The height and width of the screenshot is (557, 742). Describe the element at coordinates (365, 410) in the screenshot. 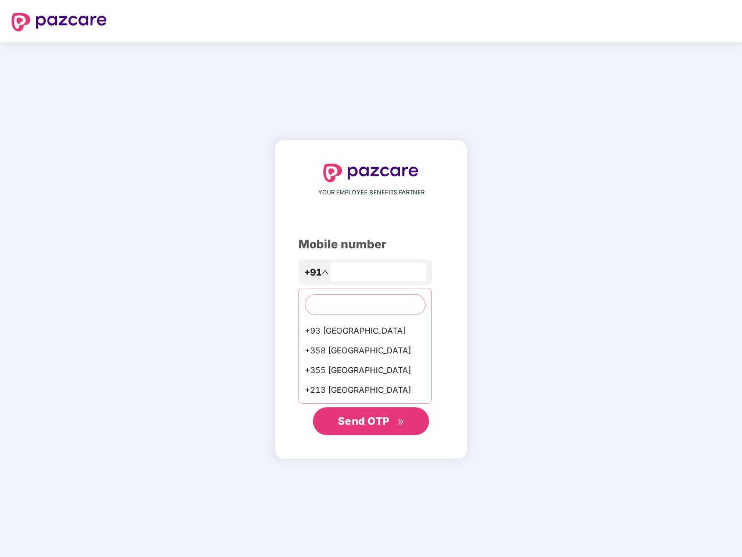

I see `div: +1684 AmericanSamoa` at that location.